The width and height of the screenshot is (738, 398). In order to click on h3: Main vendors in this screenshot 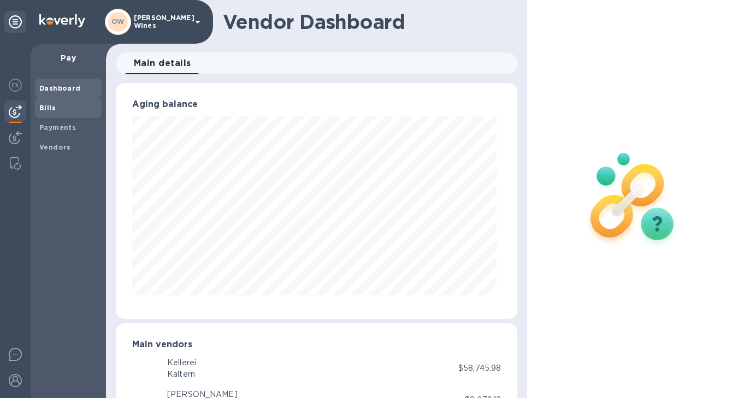, I will do `click(316, 345)`.